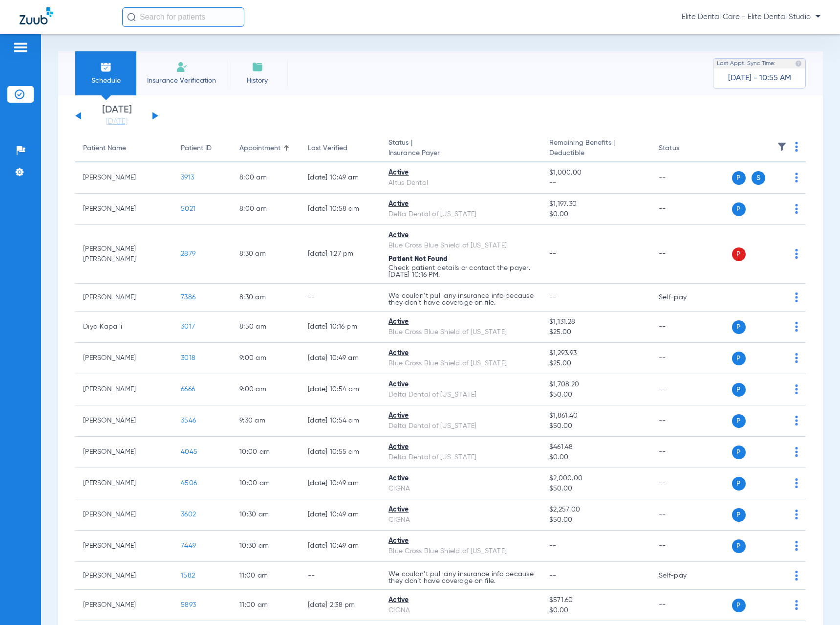 The height and width of the screenshot is (625, 840). What do you see at coordinates (257, 81) in the screenshot?
I see `span: History` at bounding box center [257, 81].